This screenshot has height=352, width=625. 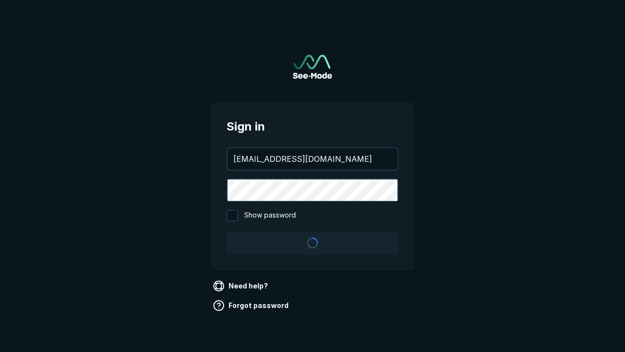 I want to click on input: your@email.com, so click(x=313, y=159).